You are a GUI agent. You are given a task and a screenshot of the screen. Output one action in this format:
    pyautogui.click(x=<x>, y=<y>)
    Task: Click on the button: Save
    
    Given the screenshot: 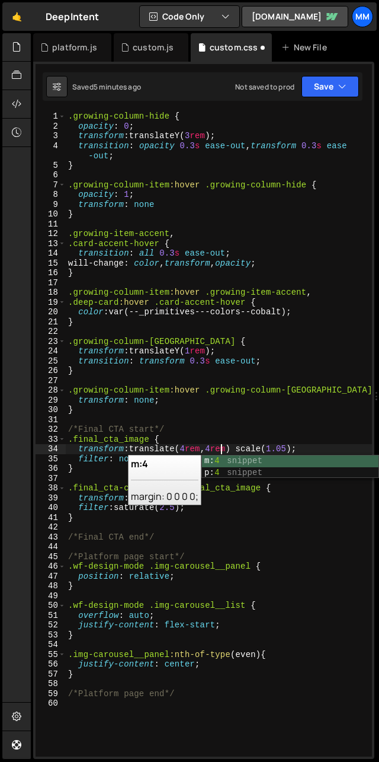 What is the action you would take?
    pyautogui.click(x=330, y=87)
    